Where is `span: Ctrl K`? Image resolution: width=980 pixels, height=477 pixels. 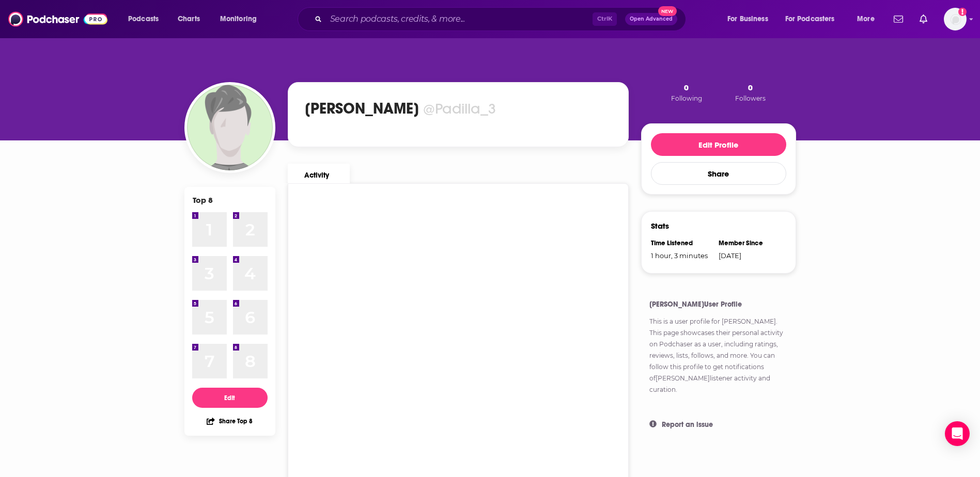
span: Ctrl K is located at coordinates (605, 19).